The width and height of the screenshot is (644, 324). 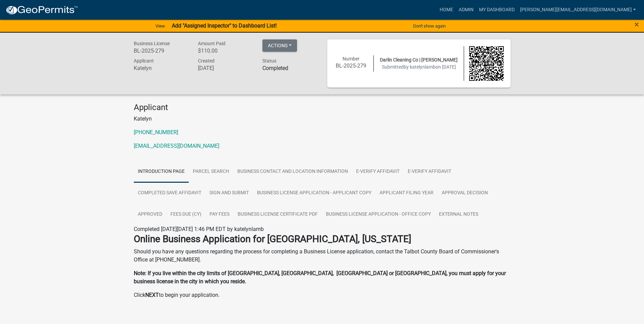 What do you see at coordinates (269, 61) in the screenshot?
I see `span: Status` at bounding box center [269, 61].